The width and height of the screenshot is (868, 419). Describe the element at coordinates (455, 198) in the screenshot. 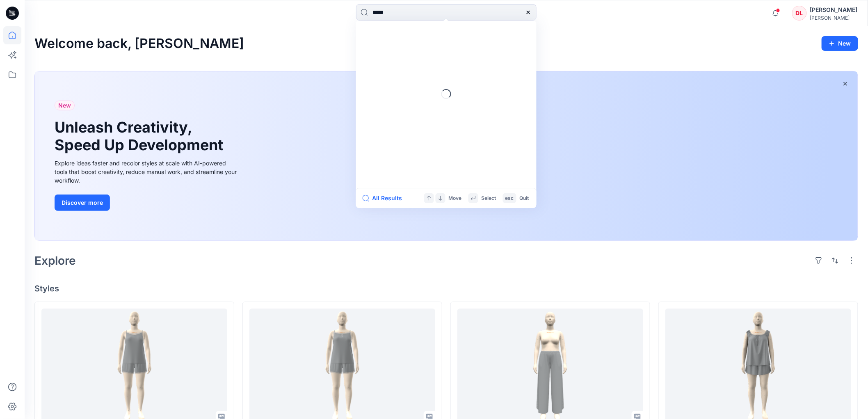

I see `p: Move` at that location.